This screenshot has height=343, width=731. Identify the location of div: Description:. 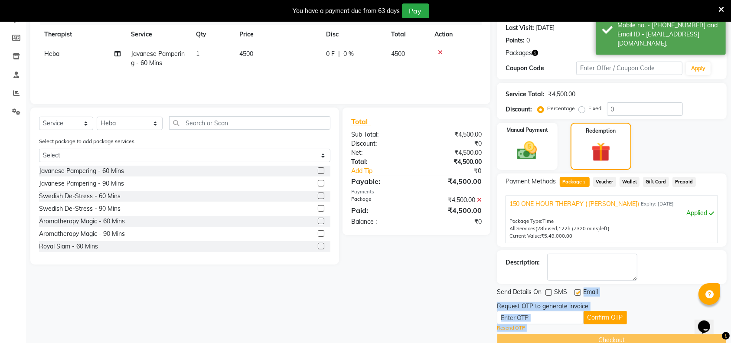
(523, 262).